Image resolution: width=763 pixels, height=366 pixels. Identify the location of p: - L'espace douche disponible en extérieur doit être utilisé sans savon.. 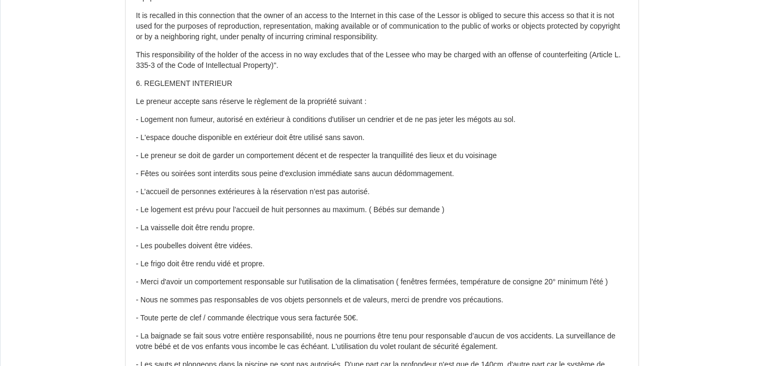
(382, 138).